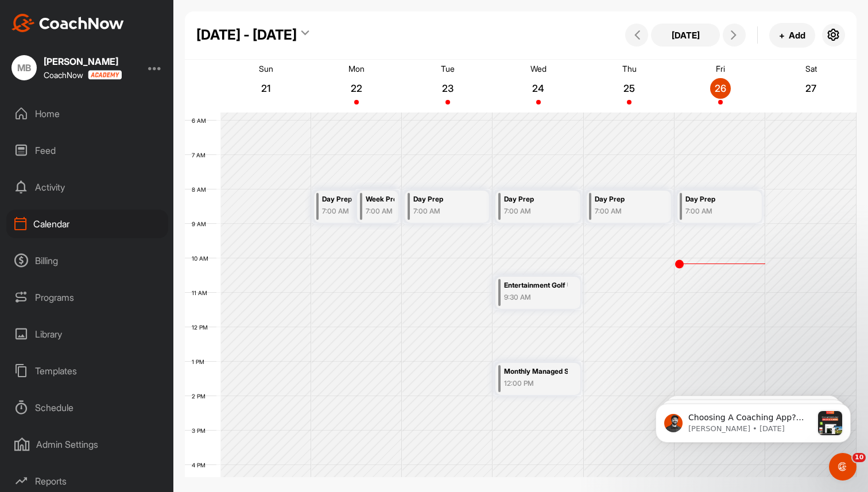 The image size is (868, 492). Describe the element at coordinates (536, 372) in the screenshot. I see `div: Monthly Managed Service Discussion` at that location.